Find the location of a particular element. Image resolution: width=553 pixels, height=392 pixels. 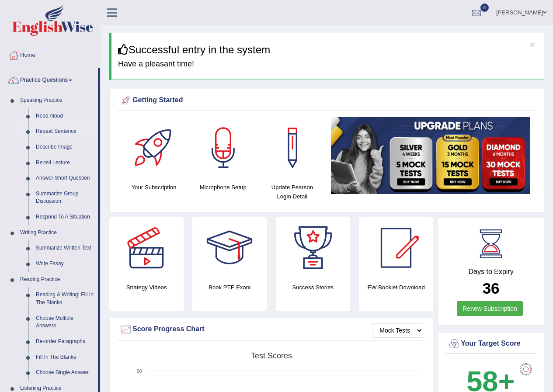

a: Practice Questions is located at coordinates (49, 79).